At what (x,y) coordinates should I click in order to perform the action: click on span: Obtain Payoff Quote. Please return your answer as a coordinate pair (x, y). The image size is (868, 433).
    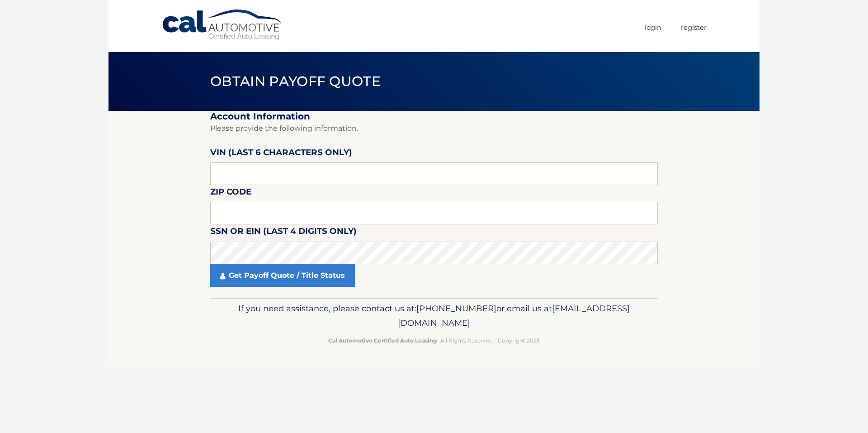
    Looking at the image, I should click on (295, 81).